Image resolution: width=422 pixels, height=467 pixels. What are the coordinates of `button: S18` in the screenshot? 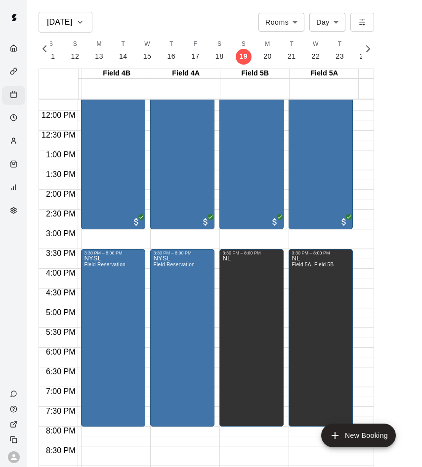 It's located at (219, 50).